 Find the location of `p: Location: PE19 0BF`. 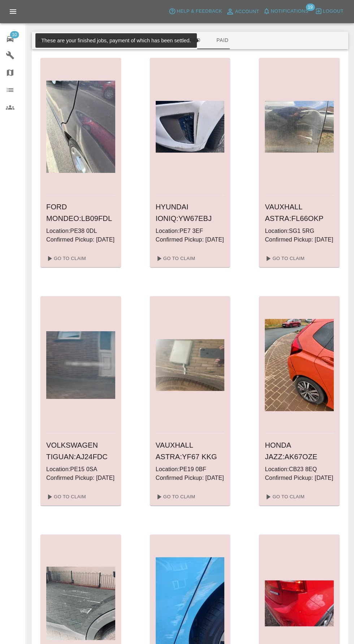

p: Location: PE19 0BF is located at coordinates (190, 469).